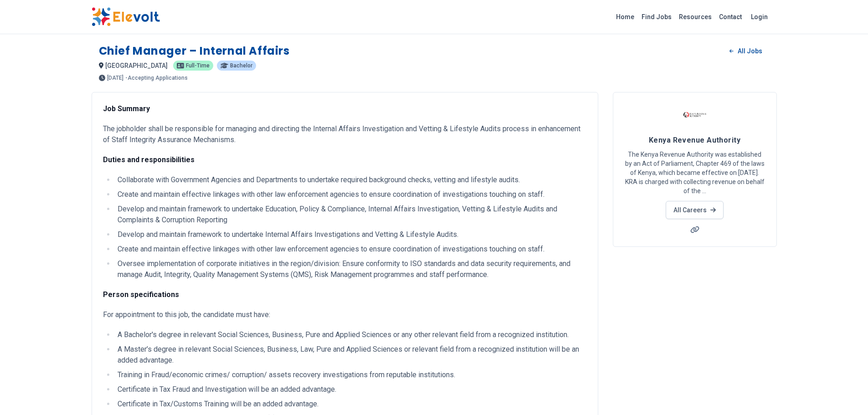 The width and height of the screenshot is (868, 415). What do you see at coordinates (345, 135) in the screenshot?
I see `p: The jobholder shall be responsible for managing and directing the Internal Affairs Investigation ...` at bounding box center [345, 135].